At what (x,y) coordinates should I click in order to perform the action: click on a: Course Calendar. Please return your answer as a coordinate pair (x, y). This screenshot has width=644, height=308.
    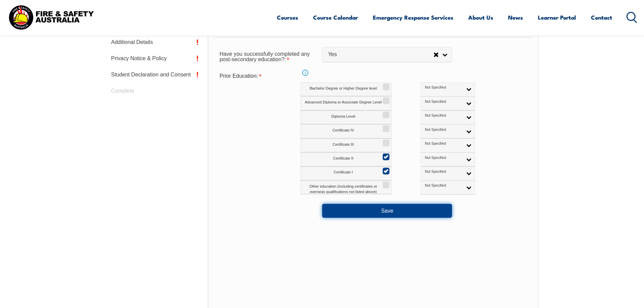
    Looking at the image, I should click on (335, 17).